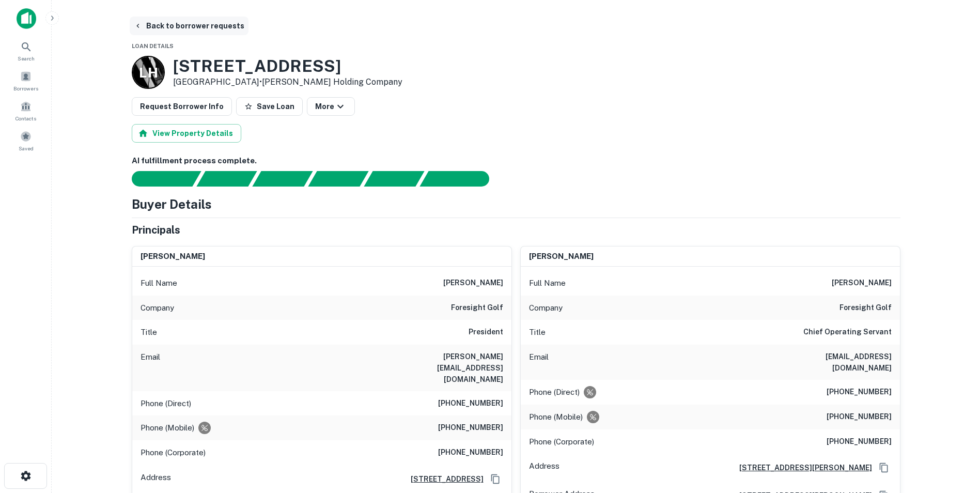 The height and width of the screenshot is (493, 980). Describe the element at coordinates (226, 179) in the screenshot. I see `div: Your request is received and processing...` at that location.